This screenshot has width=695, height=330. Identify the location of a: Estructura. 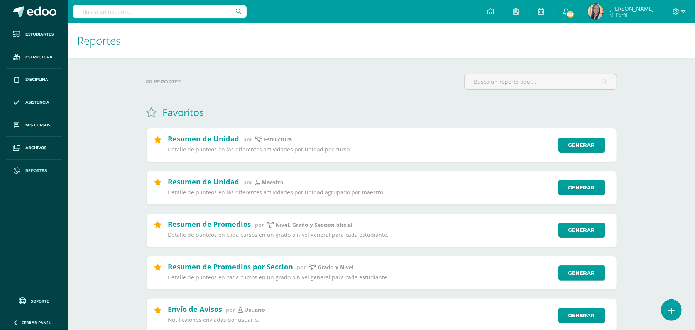
(34, 57).